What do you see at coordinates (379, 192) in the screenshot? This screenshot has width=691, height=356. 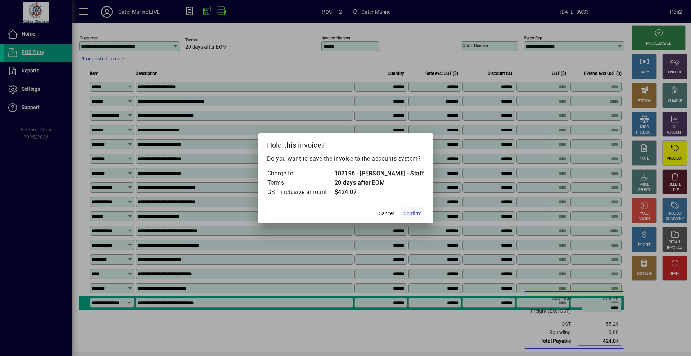 I see `td: $424.07` at bounding box center [379, 192].